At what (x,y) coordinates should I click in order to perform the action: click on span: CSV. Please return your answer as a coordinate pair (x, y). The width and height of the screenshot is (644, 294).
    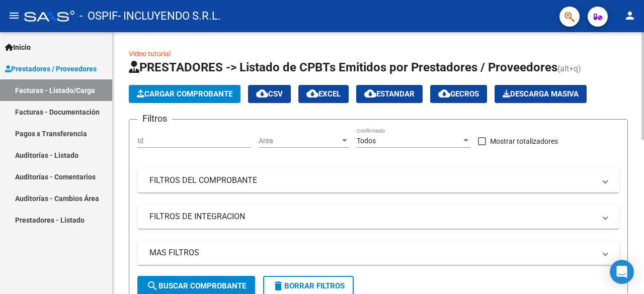
    Looking at the image, I should click on (269, 94).